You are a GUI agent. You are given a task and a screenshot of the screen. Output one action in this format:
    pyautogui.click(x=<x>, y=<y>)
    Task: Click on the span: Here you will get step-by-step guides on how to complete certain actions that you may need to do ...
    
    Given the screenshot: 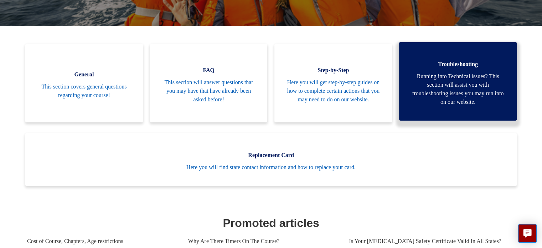 What is the action you would take?
    pyautogui.click(x=333, y=91)
    